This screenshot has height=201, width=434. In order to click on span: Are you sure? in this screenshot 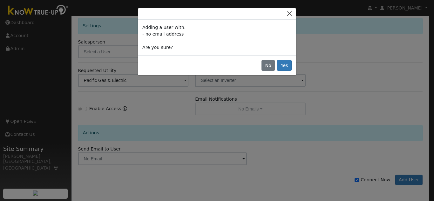, I will do `click(158, 47)`.